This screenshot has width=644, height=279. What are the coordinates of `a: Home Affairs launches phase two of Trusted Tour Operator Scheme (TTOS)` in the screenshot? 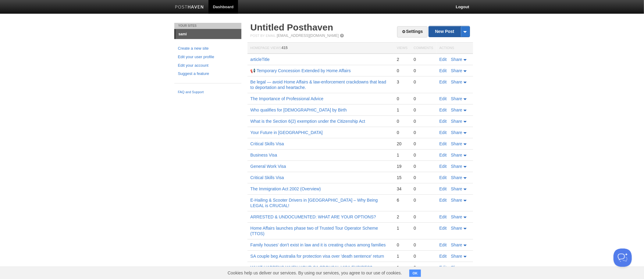 It's located at (314, 231).